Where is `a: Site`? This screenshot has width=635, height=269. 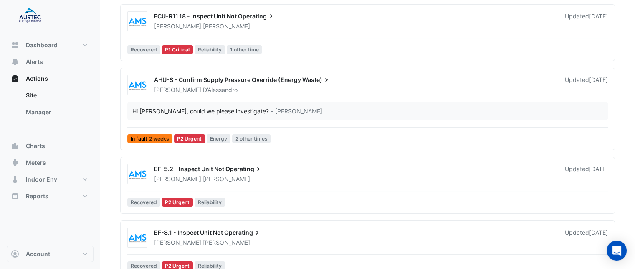
a: Site is located at coordinates (56, 95).